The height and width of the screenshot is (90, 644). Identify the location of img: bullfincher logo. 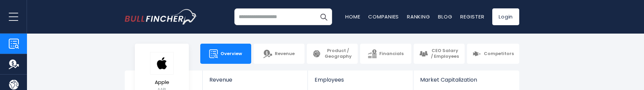
(161, 17).